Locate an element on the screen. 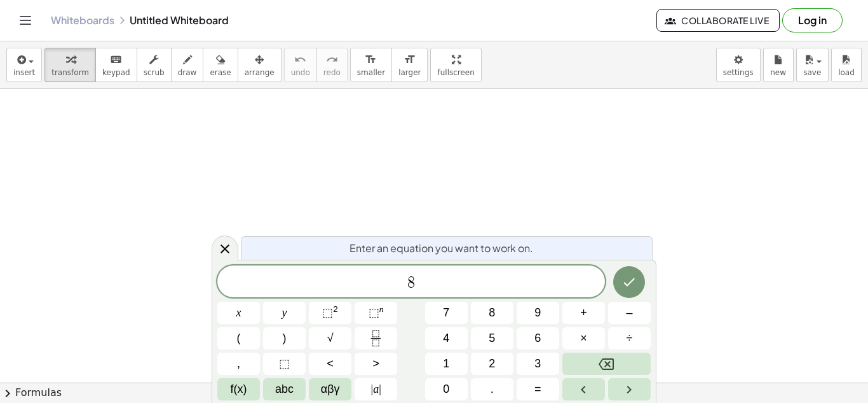  button: Backspace is located at coordinates (607, 363).